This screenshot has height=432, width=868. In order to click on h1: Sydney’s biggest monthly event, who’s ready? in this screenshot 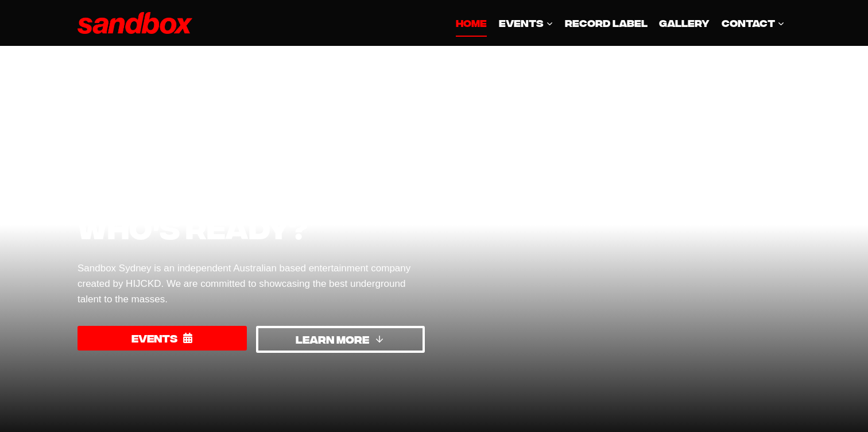, I will do `click(250, 185)`.